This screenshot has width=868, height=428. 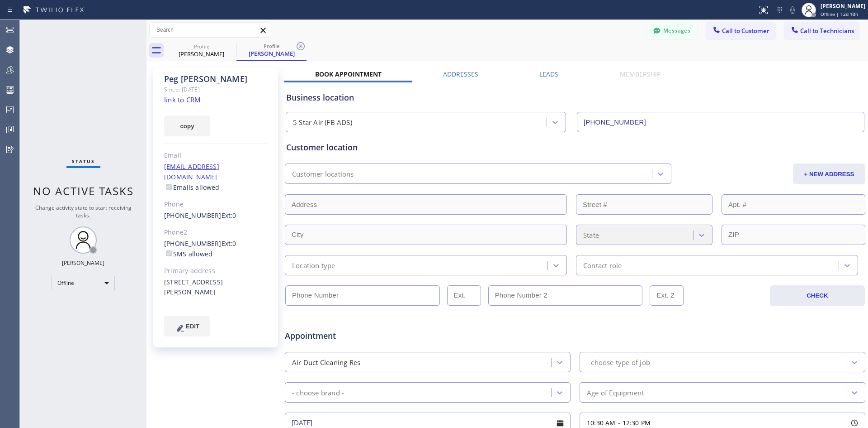 What do you see at coordinates (566, 295) in the screenshot?
I see `input: Phone Number 2` at bounding box center [566, 295].